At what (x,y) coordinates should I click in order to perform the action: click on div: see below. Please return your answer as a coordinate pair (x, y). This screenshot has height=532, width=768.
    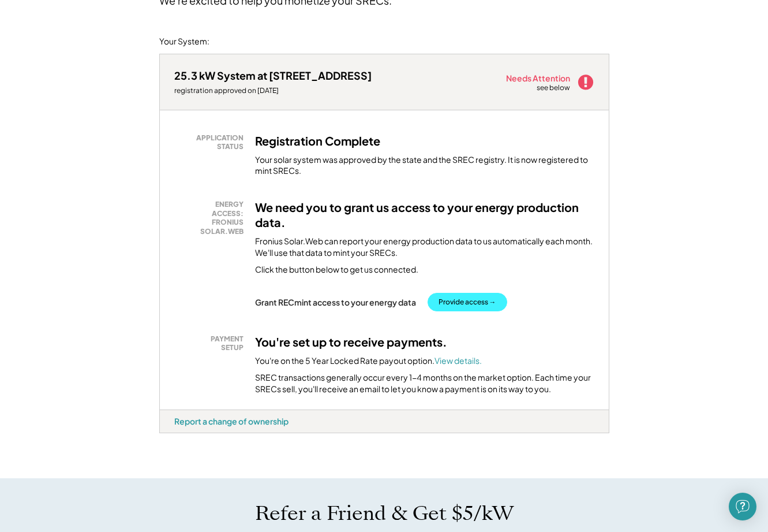
    Looking at the image, I should click on (554, 88).